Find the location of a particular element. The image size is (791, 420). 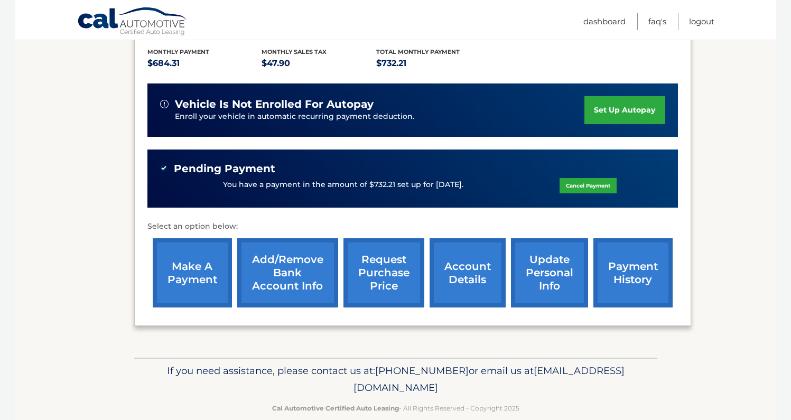

a: Logout is located at coordinates (702, 21).